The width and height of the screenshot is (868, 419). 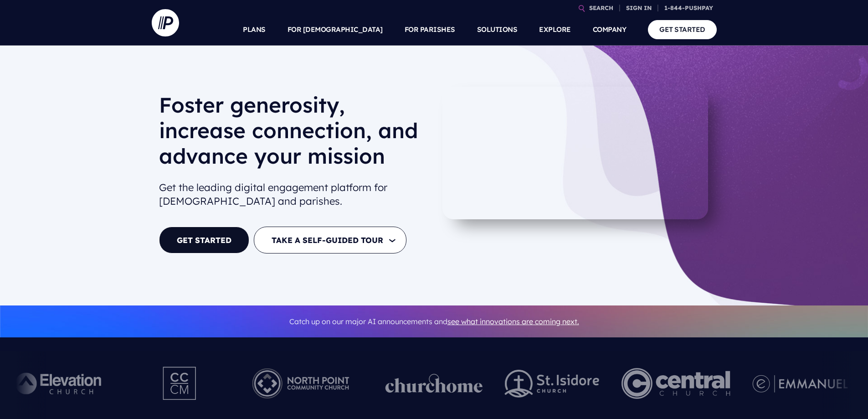 What do you see at coordinates (552, 383) in the screenshot?
I see `img: pp_logos_2` at bounding box center [552, 383].